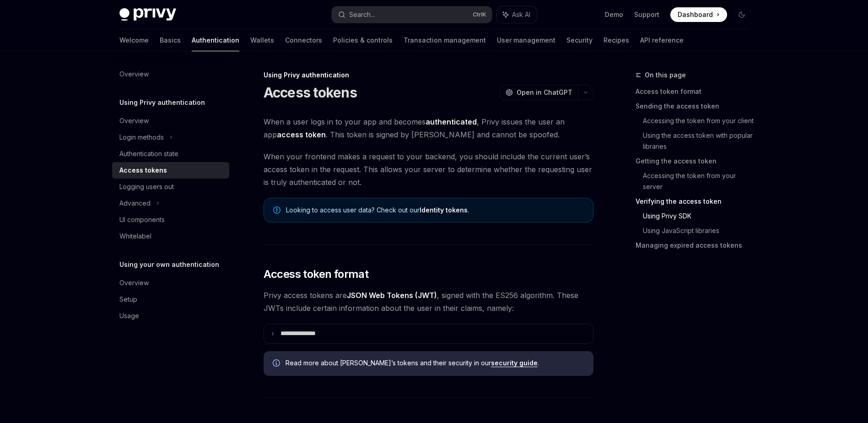 The image size is (868, 423). Describe the element at coordinates (742, 14) in the screenshot. I see `button: Toggle dark mode` at that location.